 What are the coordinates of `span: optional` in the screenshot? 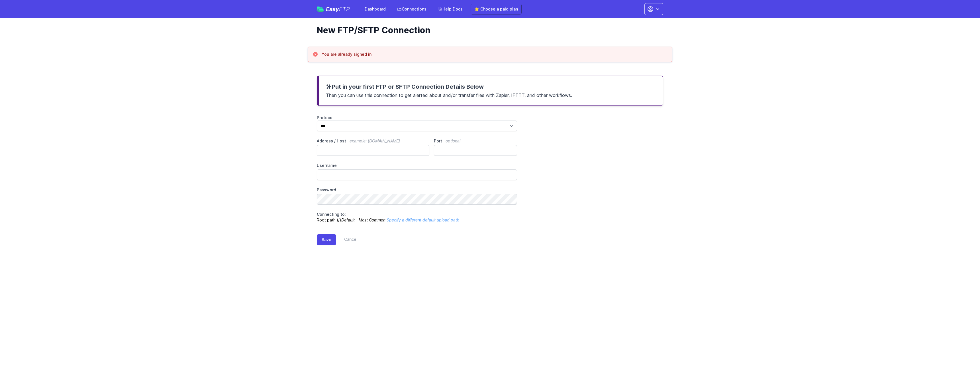 It's located at (453, 141).